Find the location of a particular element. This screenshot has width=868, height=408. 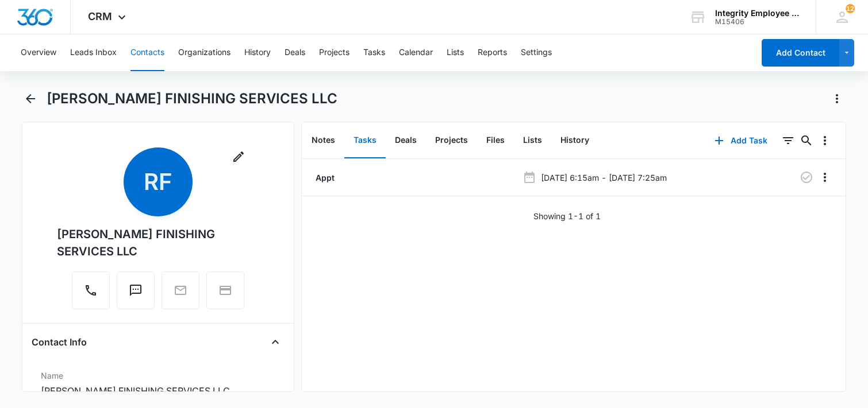

button: Leads Inbox is located at coordinates (94, 53).